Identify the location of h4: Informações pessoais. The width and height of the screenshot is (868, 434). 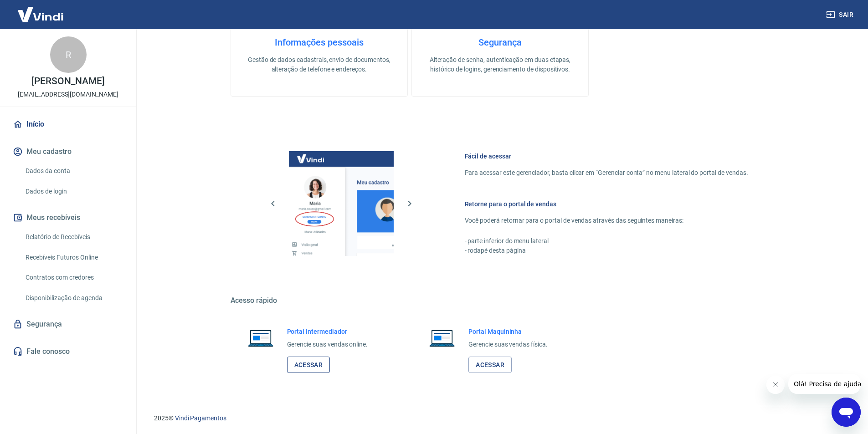
(319, 43).